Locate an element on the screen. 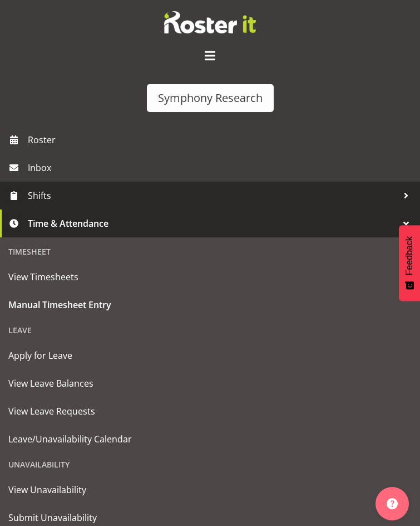 The width and height of the screenshot is (420, 526). img: Rosterit website logo is located at coordinates (210, 22).